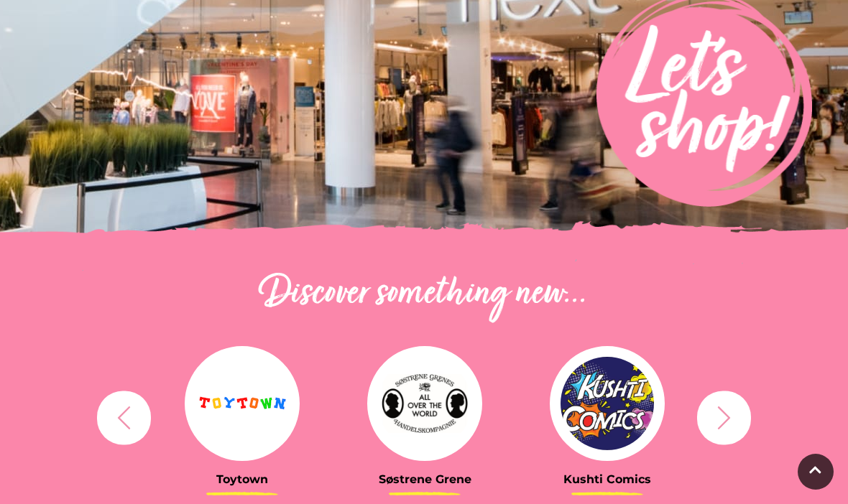 The image size is (848, 504). Describe the element at coordinates (242, 416) in the screenshot. I see `a: Toytown` at that location.